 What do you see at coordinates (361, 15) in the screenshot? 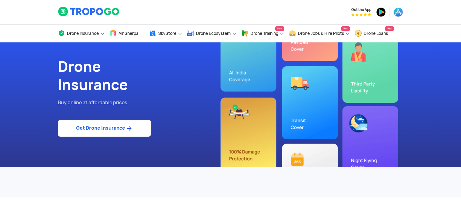
I see `img: App Raking` at bounding box center [361, 15].